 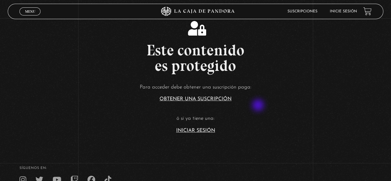 I want to click on a: Suscripciones, so click(x=302, y=11).